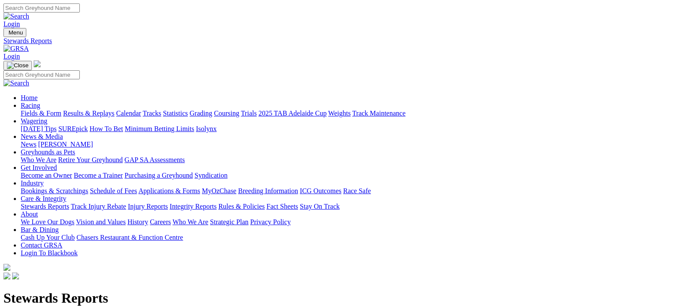 The height and width of the screenshot is (307, 682). I want to click on a: Race Safe, so click(357, 191).